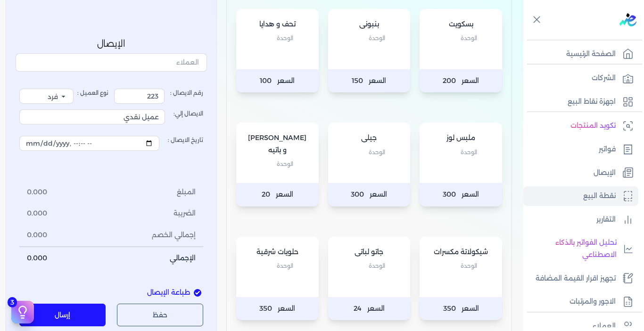  I want to click on select: نوع العميل :, so click(46, 96).